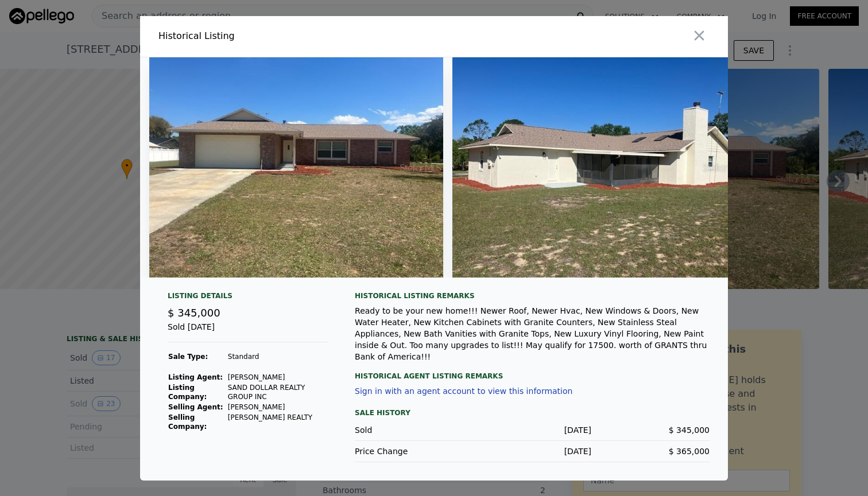 The image size is (868, 496). What do you see at coordinates (277, 393) in the screenshot?
I see `td: SAND DOLLAR REALTY GROUP INC` at bounding box center [277, 393].